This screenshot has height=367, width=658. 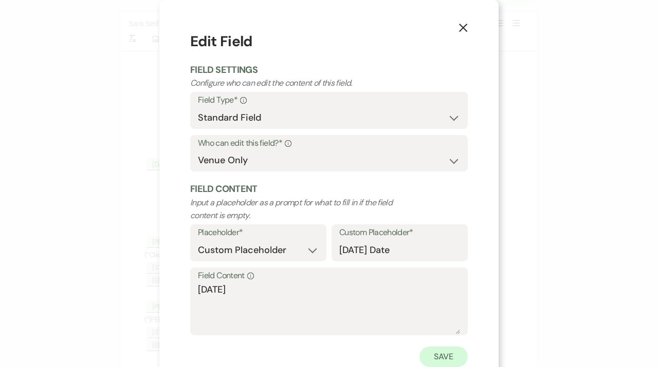 What do you see at coordinates (329, 276) in the screenshot?
I see `label: Field Content` at bounding box center [329, 276].